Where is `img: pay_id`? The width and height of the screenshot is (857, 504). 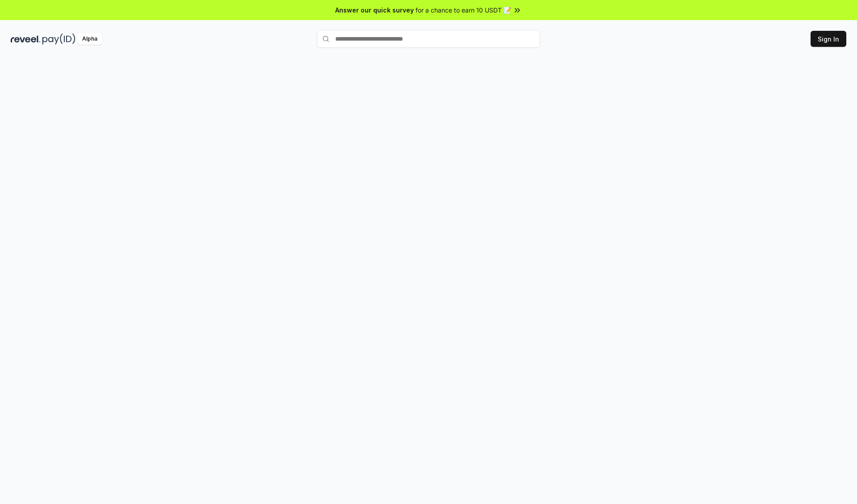 img: pay_id is located at coordinates (59, 38).